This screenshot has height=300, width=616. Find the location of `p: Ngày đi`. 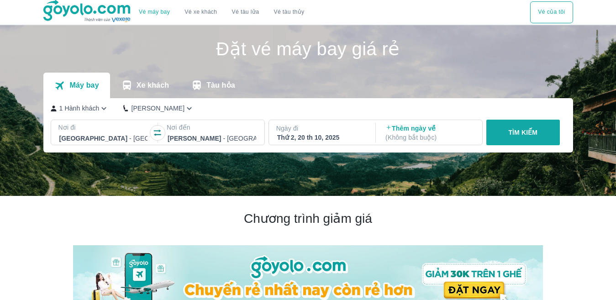

p: Ngày đi is located at coordinates (322, 128).